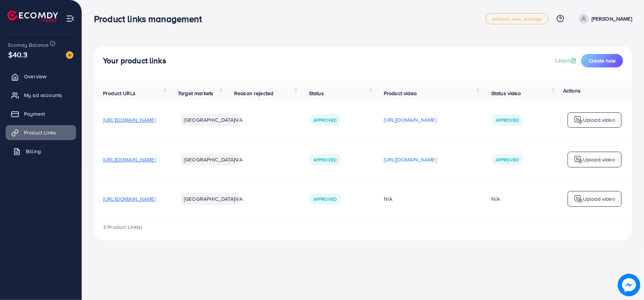  Describe the element at coordinates (603, 61) in the screenshot. I see `span: Create new` at that location.